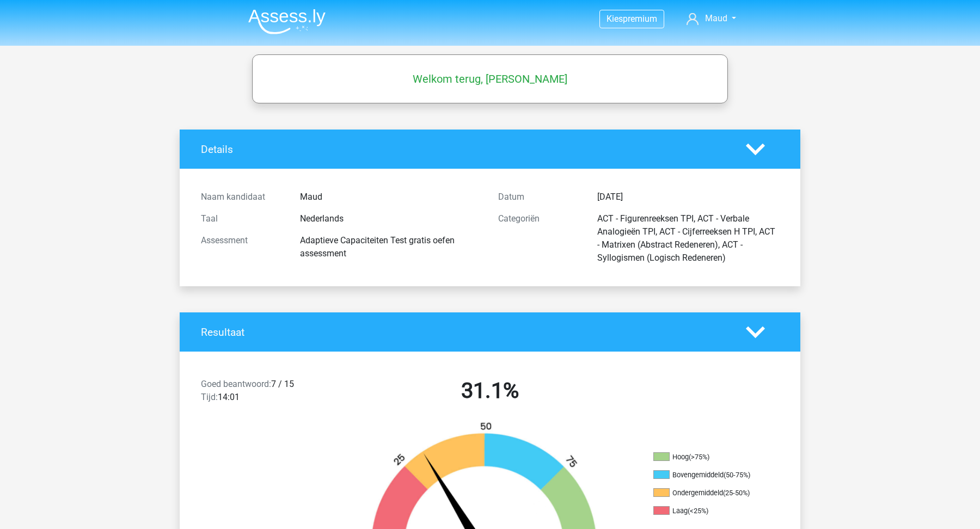 Image resolution: width=980 pixels, height=529 pixels. What do you see at coordinates (699, 457) in the screenshot?
I see `div: (>75%)` at bounding box center [699, 457].